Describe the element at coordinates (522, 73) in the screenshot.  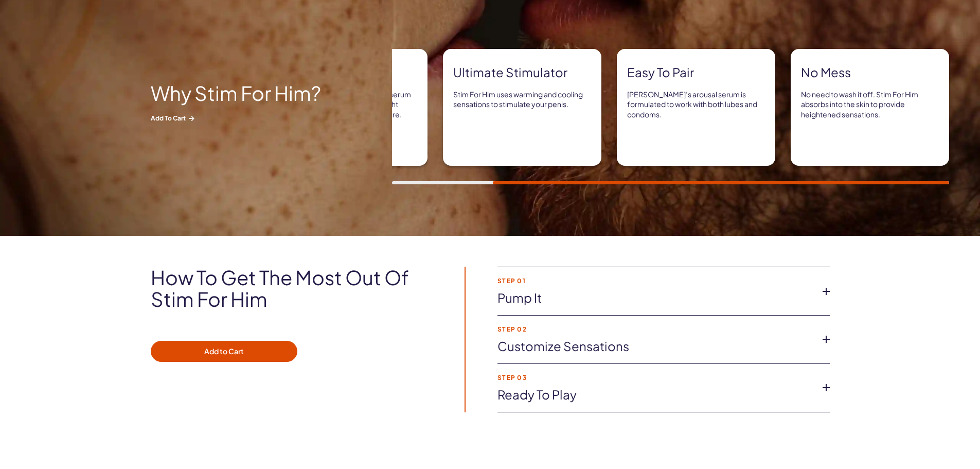
I see `strong: Ultimate stimulator` at that location.